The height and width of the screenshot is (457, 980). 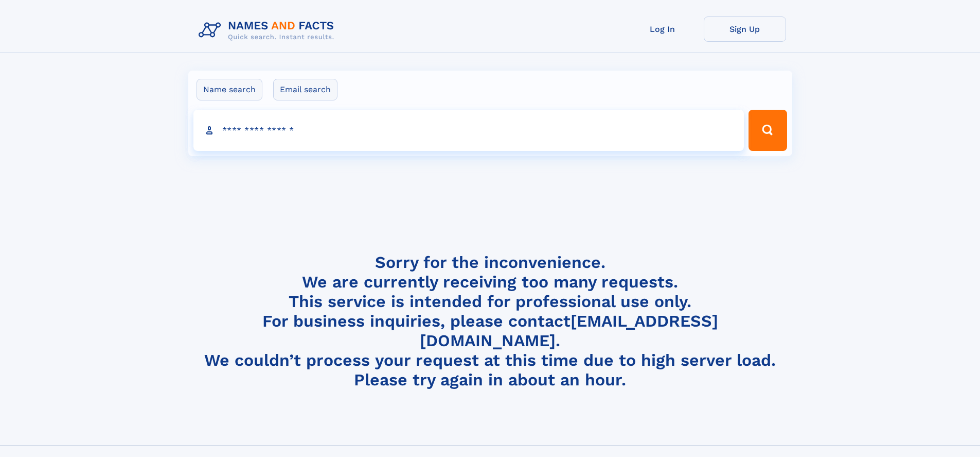 What do you see at coordinates (469, 130) in the screenshot?
I see `input: search input` at bounding box center [469, 130].